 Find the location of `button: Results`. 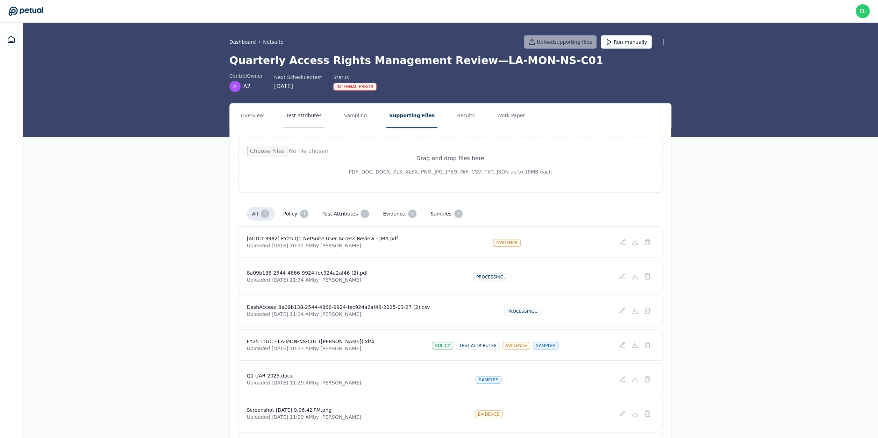

button: Results is located at coordinates (466, 116).